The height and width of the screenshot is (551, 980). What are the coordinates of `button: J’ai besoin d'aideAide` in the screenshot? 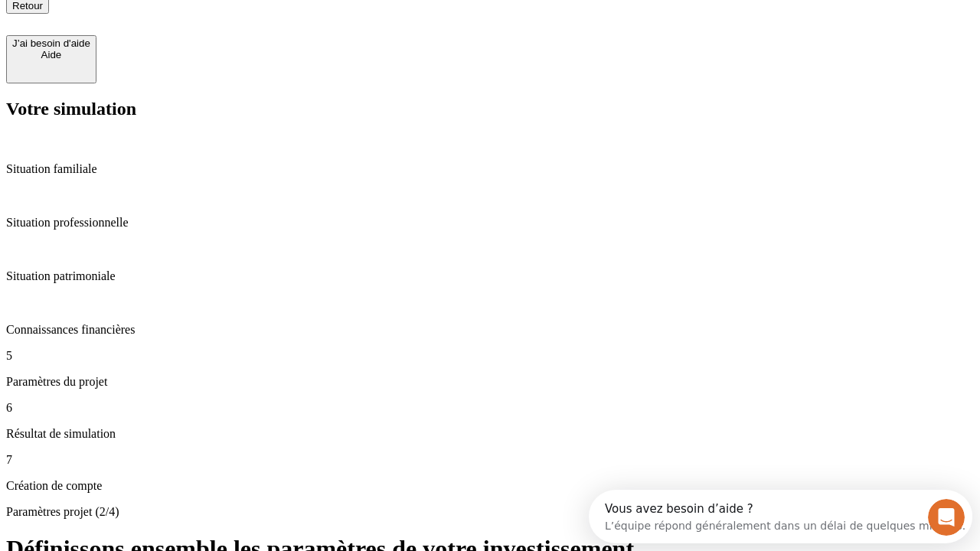 It's located at (51, 59).